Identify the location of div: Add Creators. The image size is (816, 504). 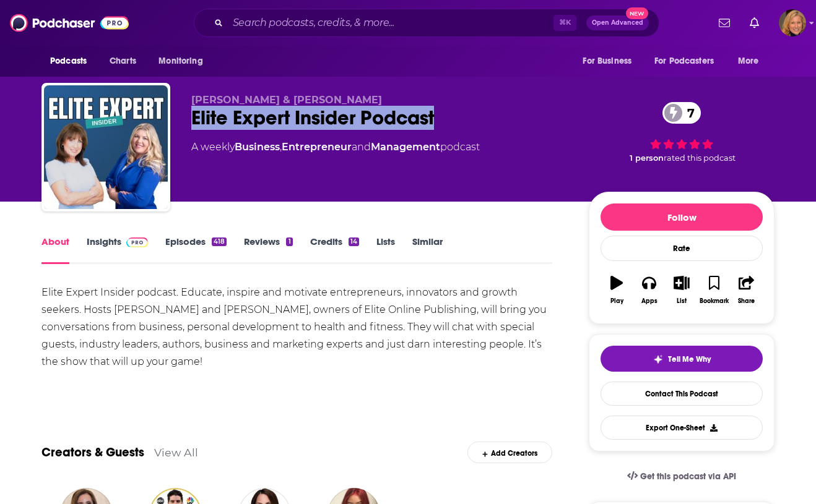
(510, 452).